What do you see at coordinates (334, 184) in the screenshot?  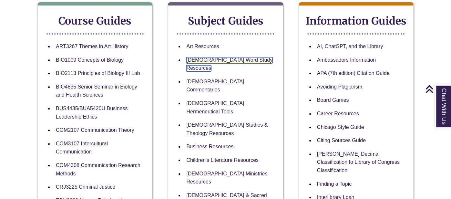 I see `a: Finding a Topic` at bounding box center [334, 184].